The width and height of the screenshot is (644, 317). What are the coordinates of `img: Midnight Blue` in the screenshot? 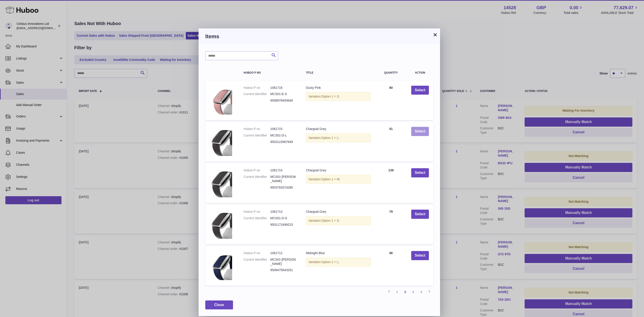 It's located at (221, 266).